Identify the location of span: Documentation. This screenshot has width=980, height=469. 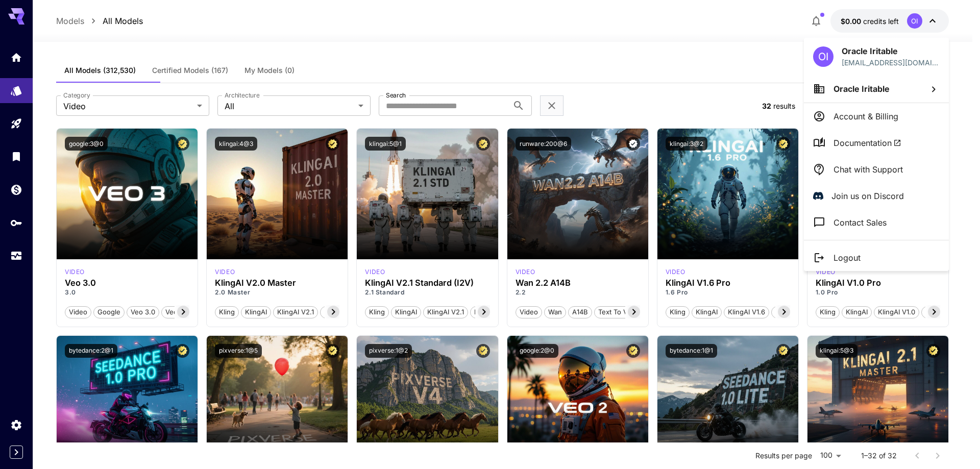
(867, 143).